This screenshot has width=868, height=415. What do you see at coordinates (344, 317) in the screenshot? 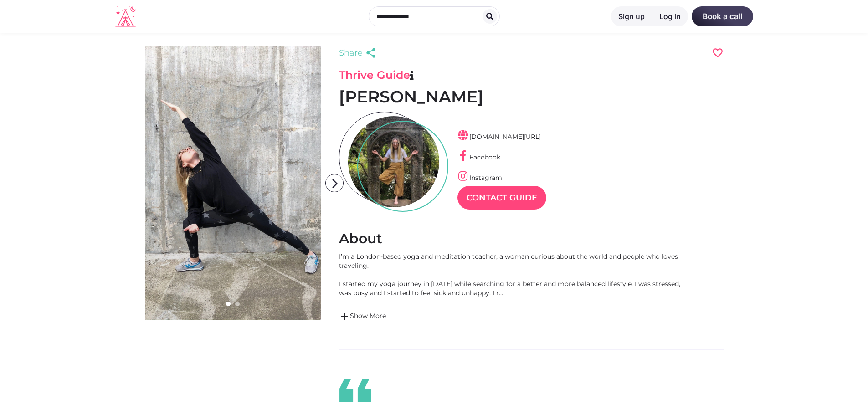
I see `span: add` at bounding box center [344, 317].